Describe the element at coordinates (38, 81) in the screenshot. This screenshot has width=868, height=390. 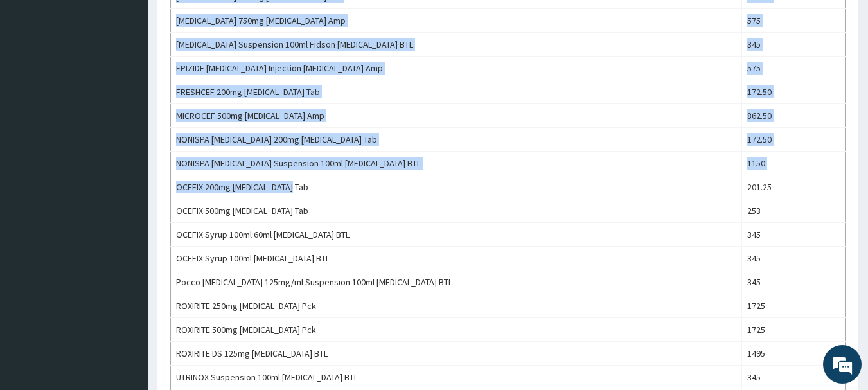
I see `img: d_794563401_company_1708531726252_794563401` at that location.